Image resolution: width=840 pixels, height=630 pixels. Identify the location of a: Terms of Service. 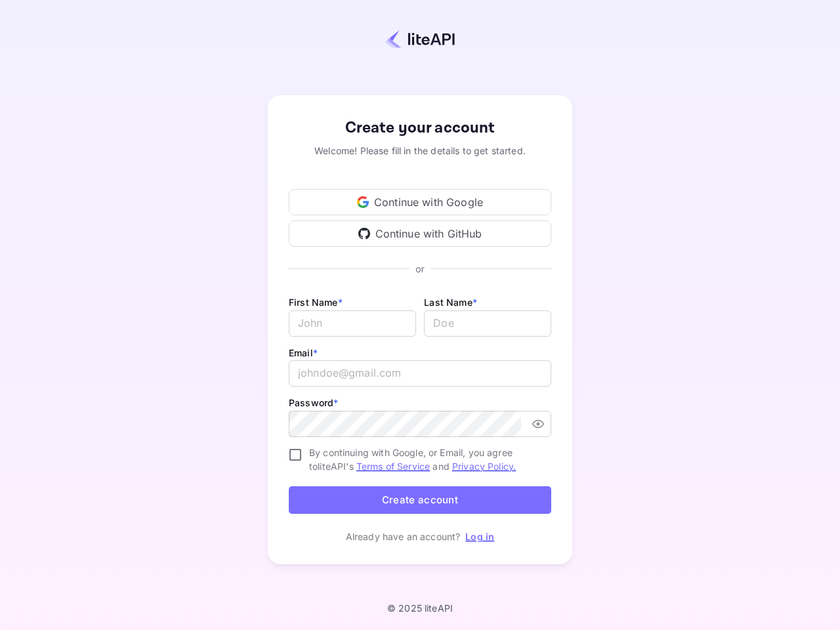
(393, 466).